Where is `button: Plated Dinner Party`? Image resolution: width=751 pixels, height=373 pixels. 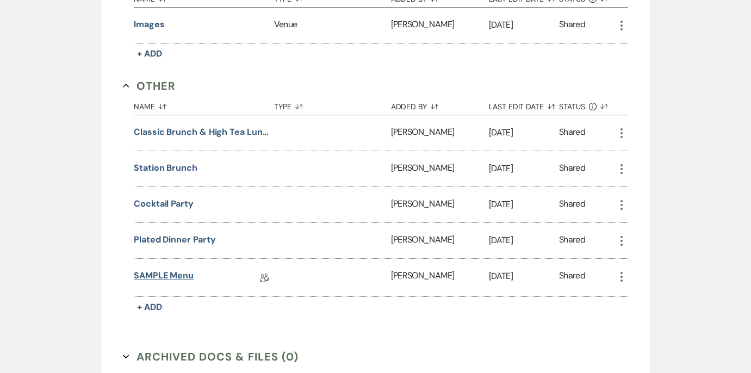
button: Plated Dinner Party is located at coordinates (175, 240).